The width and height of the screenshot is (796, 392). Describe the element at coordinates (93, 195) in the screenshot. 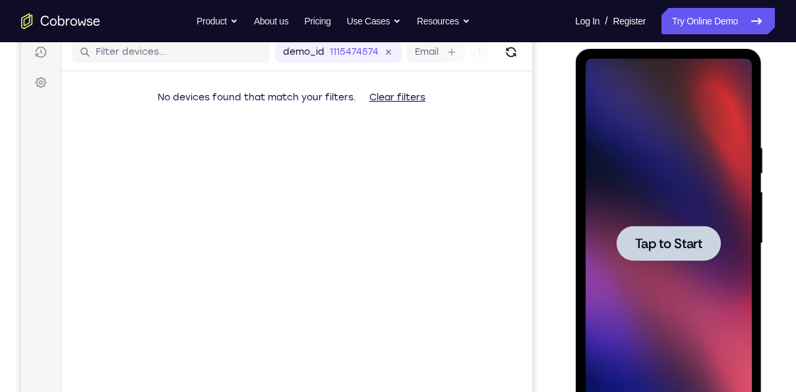

I see `span: Tap to Start` at that location.